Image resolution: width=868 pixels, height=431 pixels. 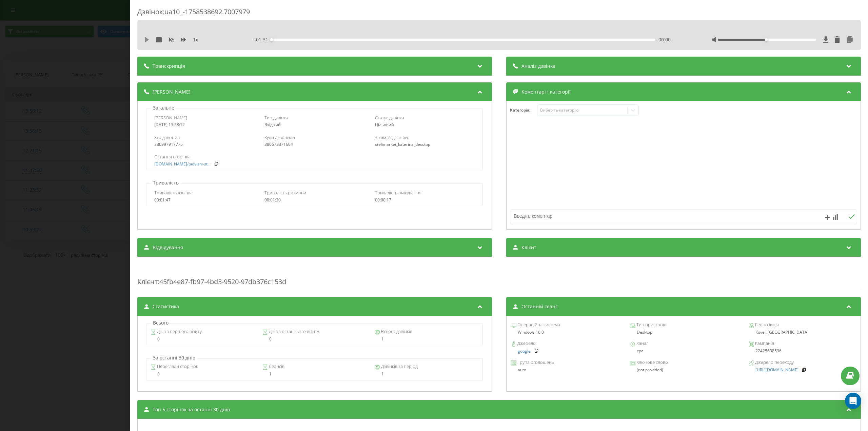 I want to click on span: Куди дзвонили, so click(x=280, y=138).